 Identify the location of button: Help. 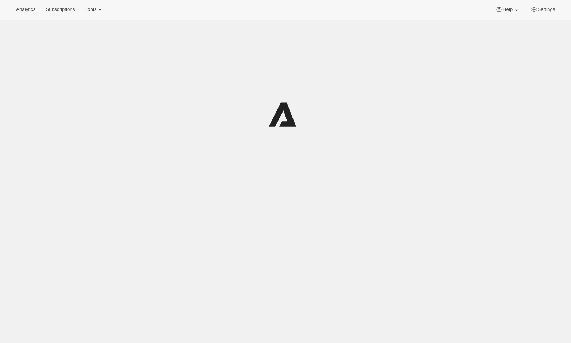
(507, 9).